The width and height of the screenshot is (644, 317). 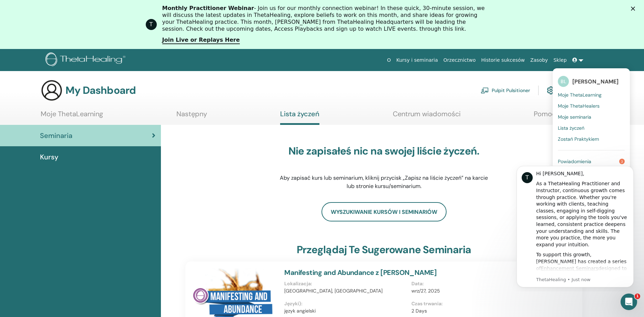 What do you see at coordinates (574, 117) in the screenshot?
I see `span: Moje seminaria` at bounding box center [574, 117].